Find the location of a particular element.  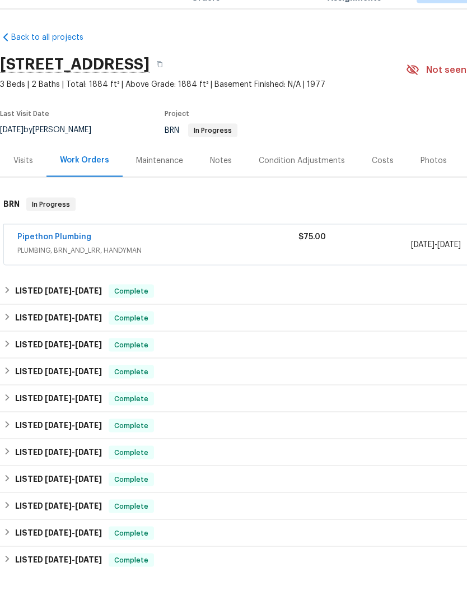

span: Geo Assignments is located at coordinates (355, 18).